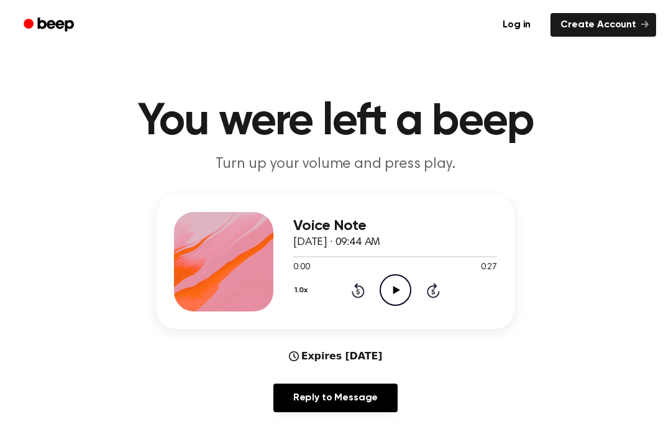 The height and width of the screenshot is (429, 671). I want to click on a: Reply to Message, so click(336, 398).